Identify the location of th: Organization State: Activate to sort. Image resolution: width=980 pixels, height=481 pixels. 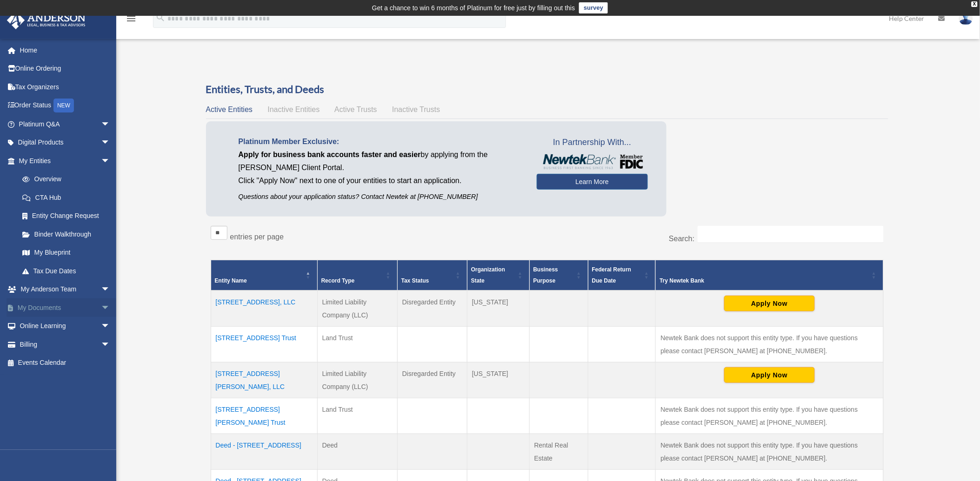
(498, 276).